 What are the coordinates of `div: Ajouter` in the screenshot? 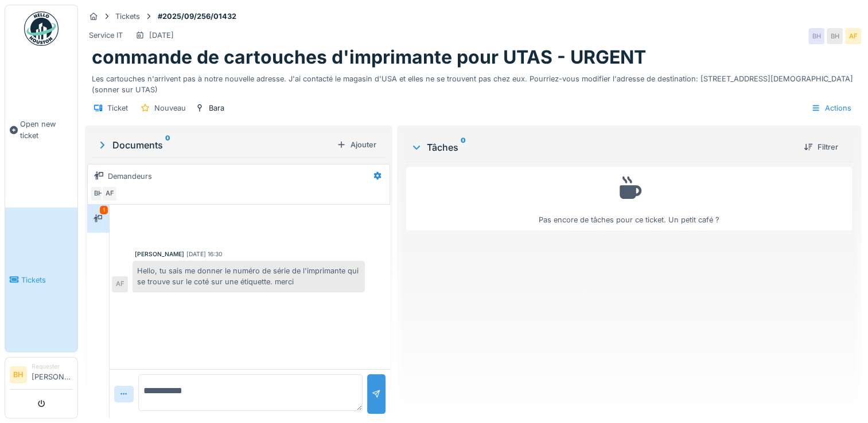 It's located at (356, 144).